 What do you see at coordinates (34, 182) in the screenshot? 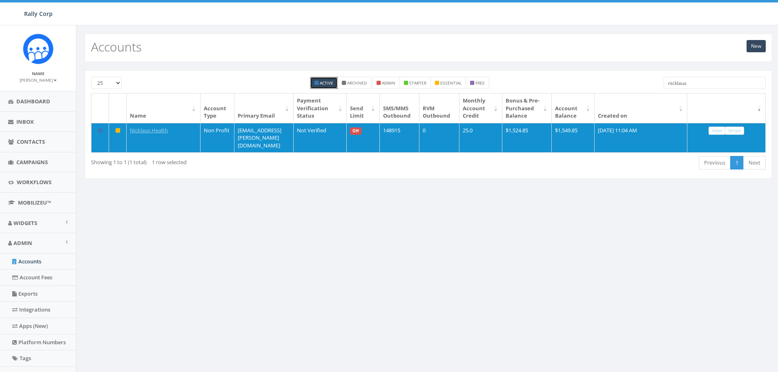
I see `span: Workflows` at bounding box center [34, 182].